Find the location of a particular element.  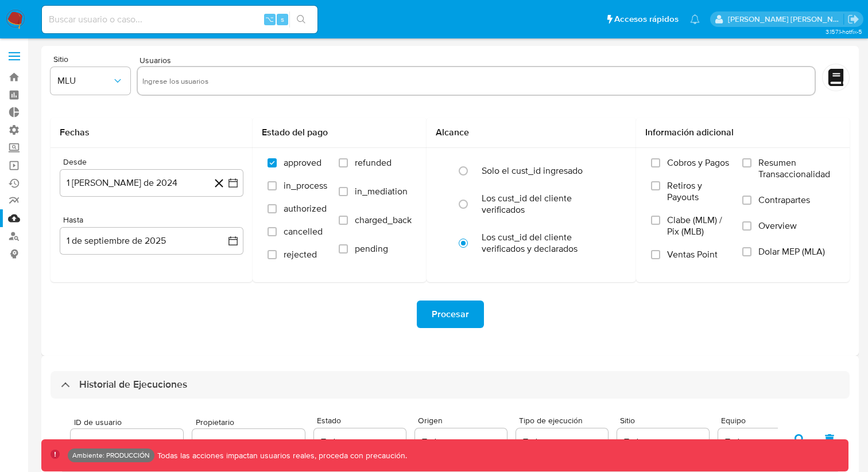

input: Buscar usuario o caso... is located at coordinates (179, 19).